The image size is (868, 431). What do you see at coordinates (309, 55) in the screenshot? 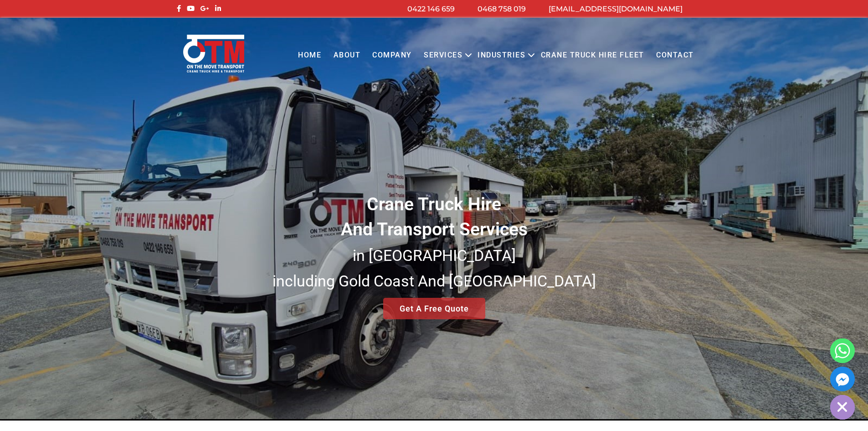
I see `a: Home` at bounding box center [309, 55].